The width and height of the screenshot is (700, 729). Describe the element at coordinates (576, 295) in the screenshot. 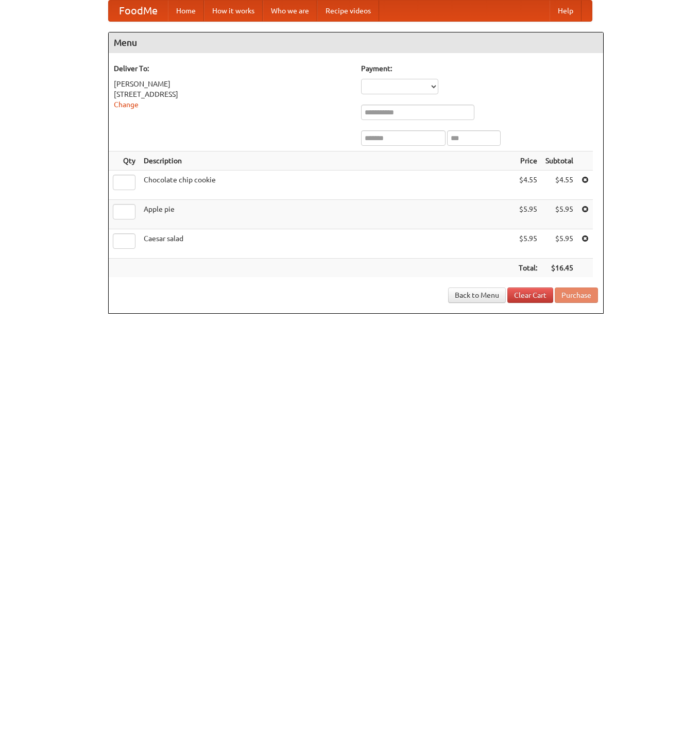

I see `button: Purchase` at that location.